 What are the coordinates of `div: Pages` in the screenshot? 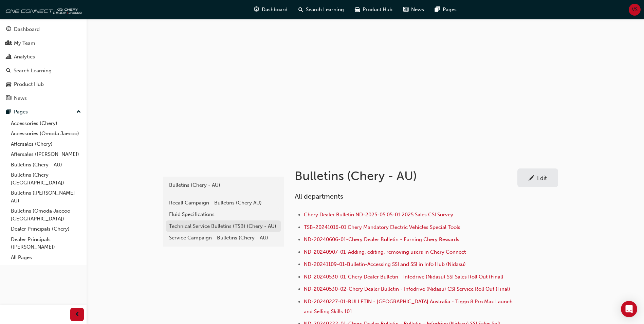 It's located at (20, 111).